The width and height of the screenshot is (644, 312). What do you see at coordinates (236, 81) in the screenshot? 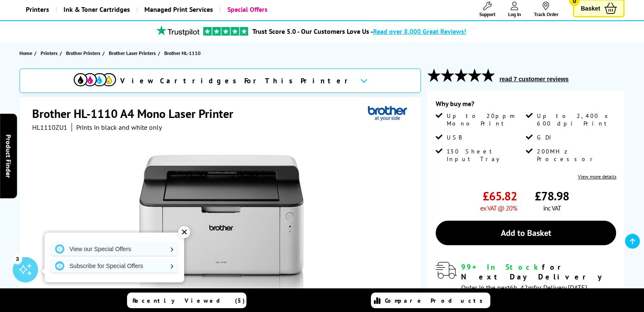
I see `span: View Cartridges For This Printer` at bounding box center [236, 81].